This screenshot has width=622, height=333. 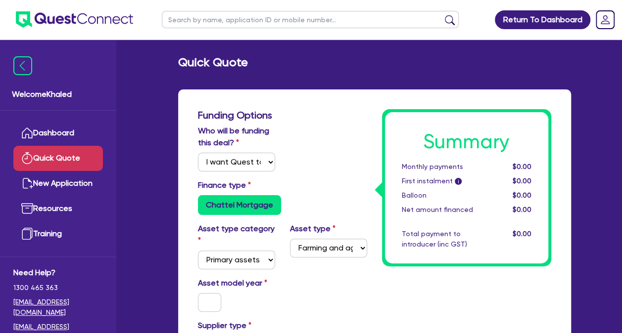 What do you see at coordinates (58, 234) in the screenshot?
I see `a: Training` at bounding box center [58, 234].